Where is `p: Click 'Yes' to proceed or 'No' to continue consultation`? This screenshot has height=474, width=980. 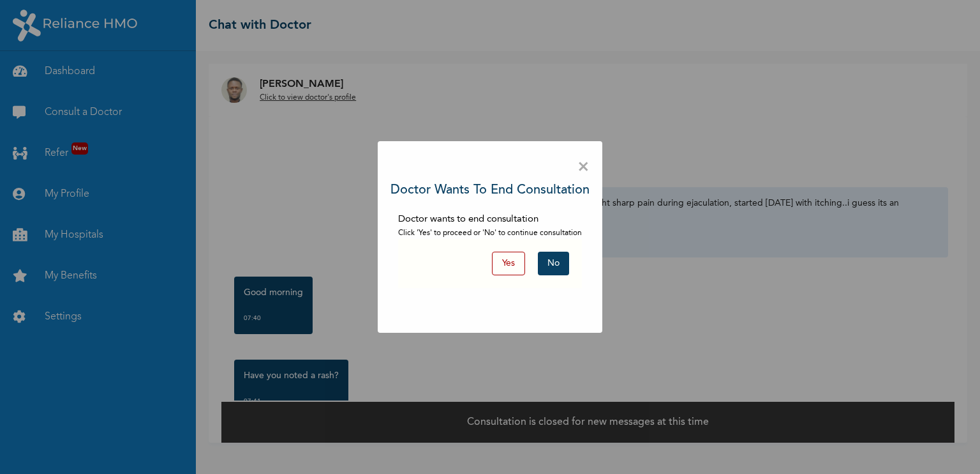
p: Click 'Yes' to proceed or 'No' to continue consultation is located at coordinates (490, 233).